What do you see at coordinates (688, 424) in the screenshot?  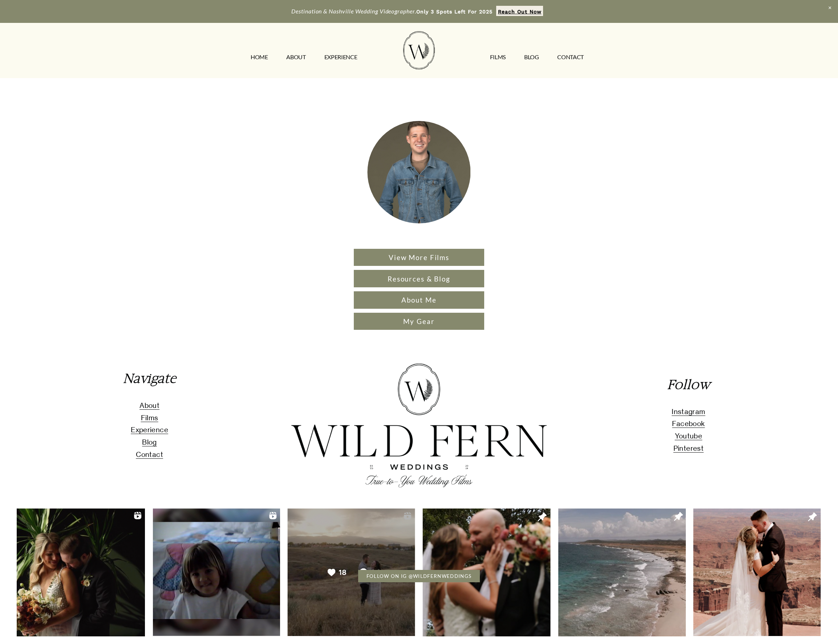 I see `a: Facebook` at bounding box center [688, 424].